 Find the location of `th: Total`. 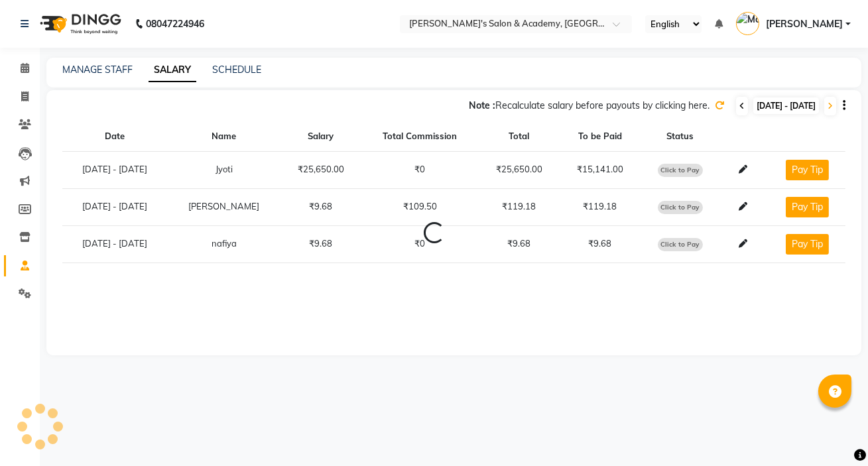

th: Total is located at coordinates (519, 137).